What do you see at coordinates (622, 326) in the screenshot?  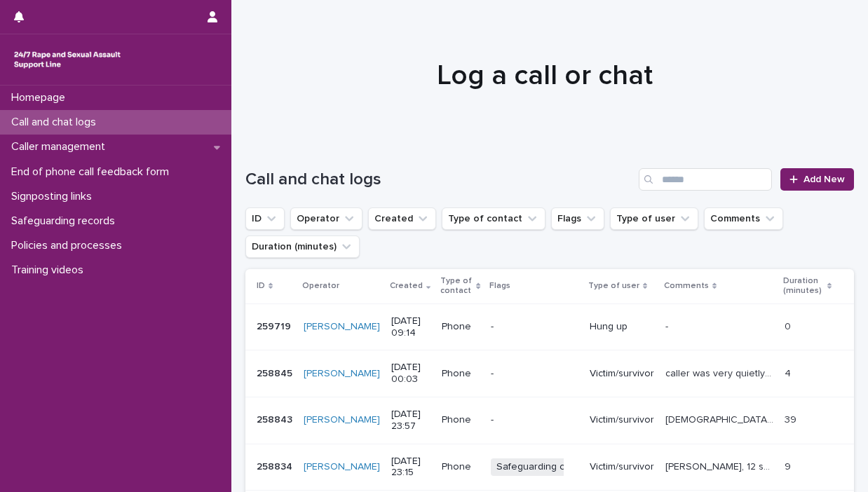 I see `p: Hung up` at bounding box center [622, 326].